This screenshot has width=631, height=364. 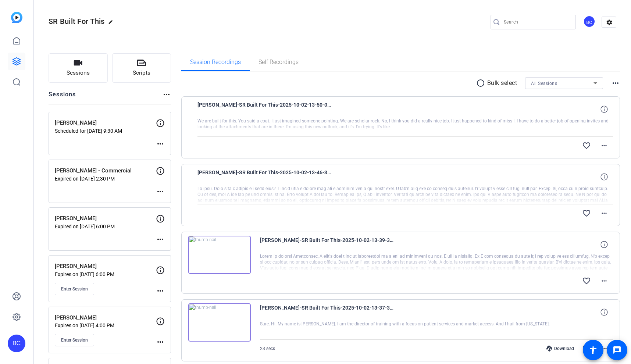 What do you see at coordinates (589, 21) in the screenshot?
I see `ngx-avatar: Brian Curp` at bounding box center [589, 21].